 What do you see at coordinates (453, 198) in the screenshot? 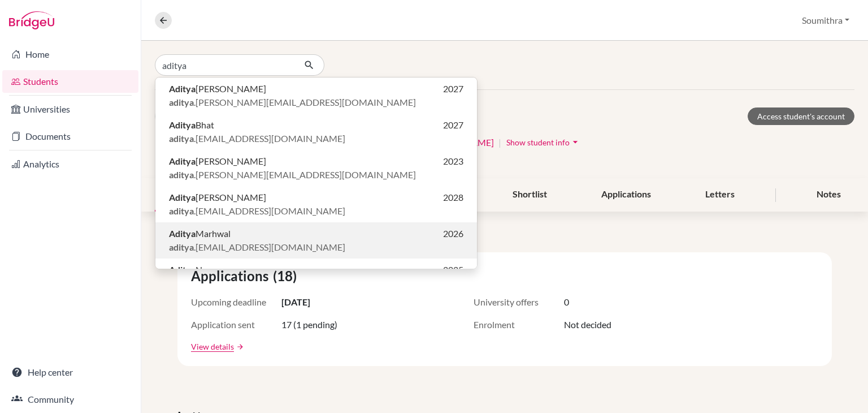
I see `span: 2028` at bounding box center [453, 198].